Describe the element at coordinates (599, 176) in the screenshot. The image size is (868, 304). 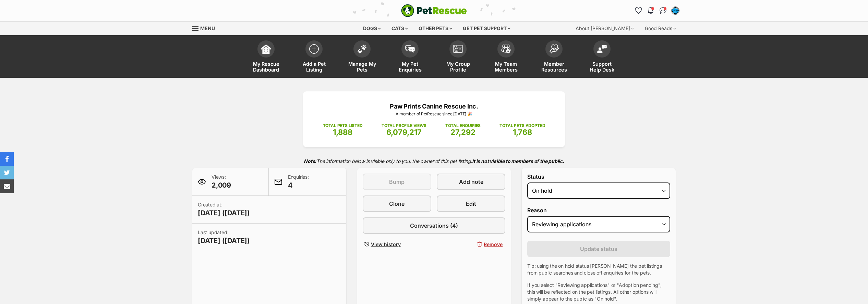
I see `label: Status` at that location.